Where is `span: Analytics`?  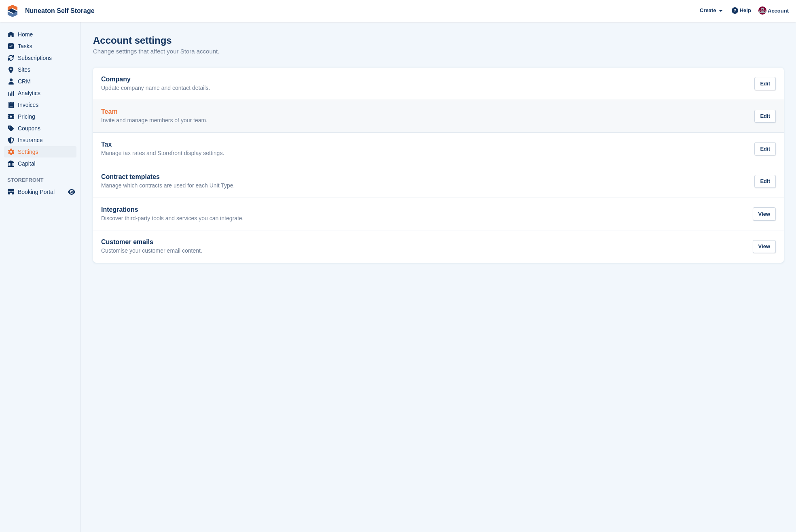 span: Analytics is located at coordinates (42, 93).